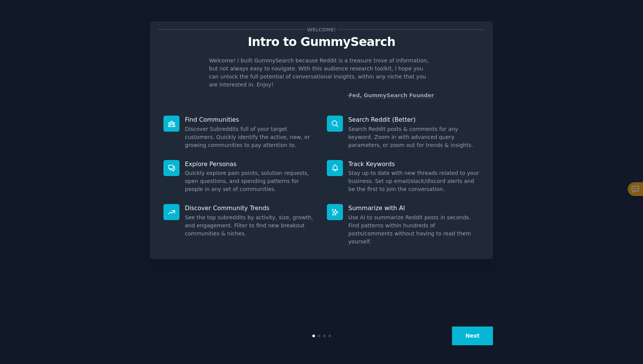 This screenshot has width=643, height=364. Describe the element at coordinates (414, 181) in the screenshot. I see `dd: Stay up to date with new threads related to your business. Set up email/slack/discord alerts and ...` at that location.